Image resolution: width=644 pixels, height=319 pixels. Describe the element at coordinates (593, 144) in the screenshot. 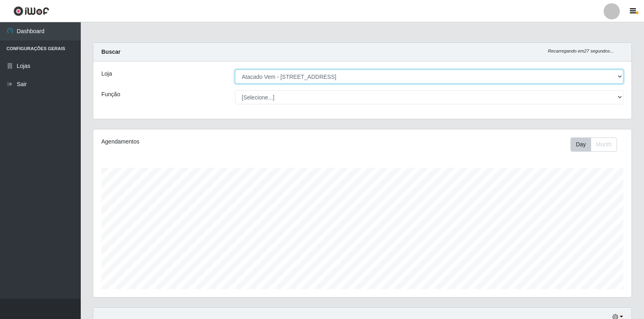

I see `div: First group` at that location.